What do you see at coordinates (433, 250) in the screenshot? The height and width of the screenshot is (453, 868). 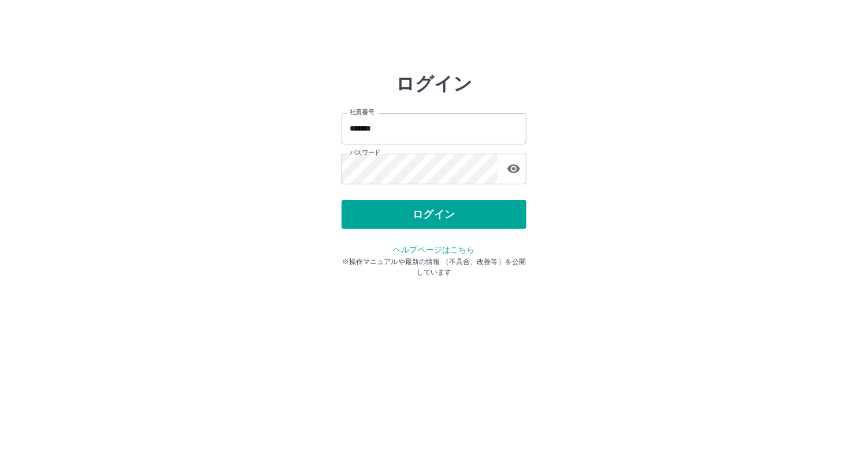 I see `a: ヘルプページはこちら` at bounding box center [433, 250].